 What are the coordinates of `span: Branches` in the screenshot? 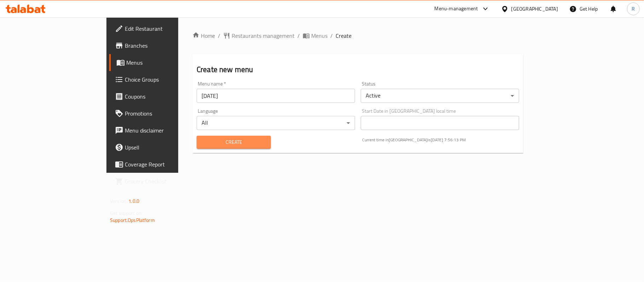 It's located at (167, 45).